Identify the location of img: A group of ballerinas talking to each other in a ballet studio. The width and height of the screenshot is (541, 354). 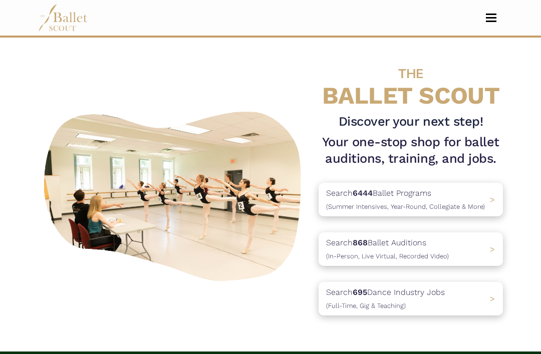
(174, 194).